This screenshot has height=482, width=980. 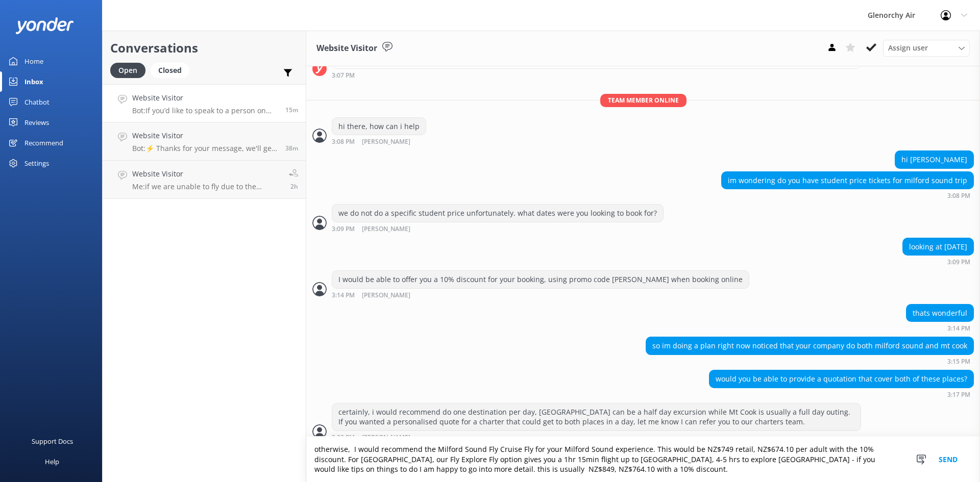 I want to click on div: Aug 21 2025 03:15pm (UTC +12:00) Pacific/Auckland, so click(x=809, y=362).